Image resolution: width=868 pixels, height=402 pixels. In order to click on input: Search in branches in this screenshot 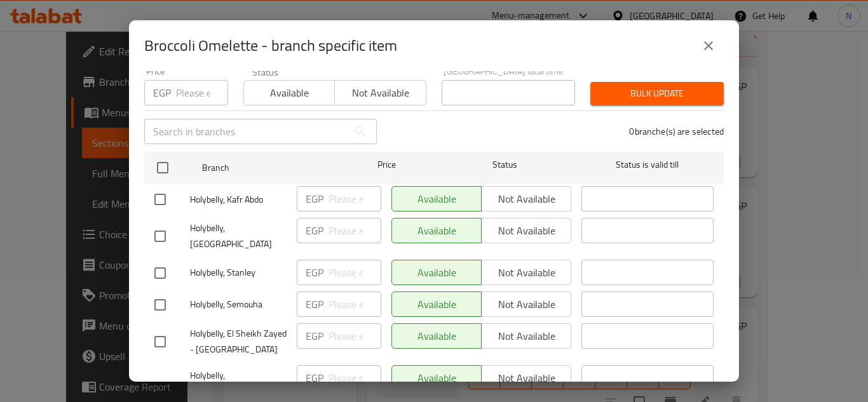, I will do `click(246, 132)`.